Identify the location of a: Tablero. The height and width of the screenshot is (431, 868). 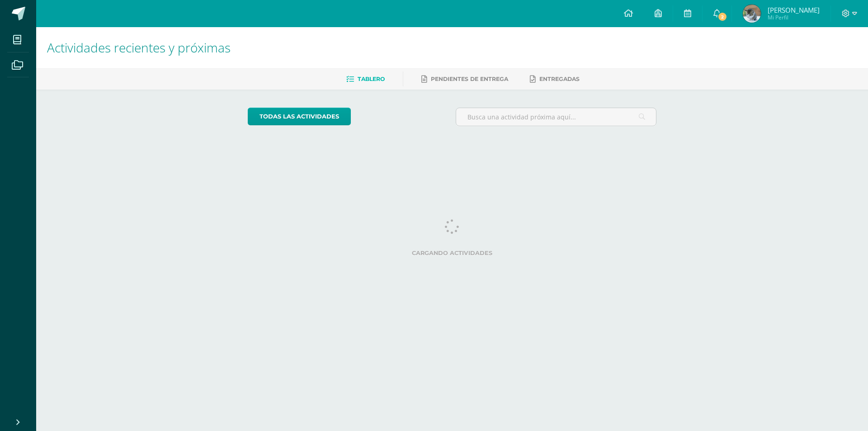
(365, 79).